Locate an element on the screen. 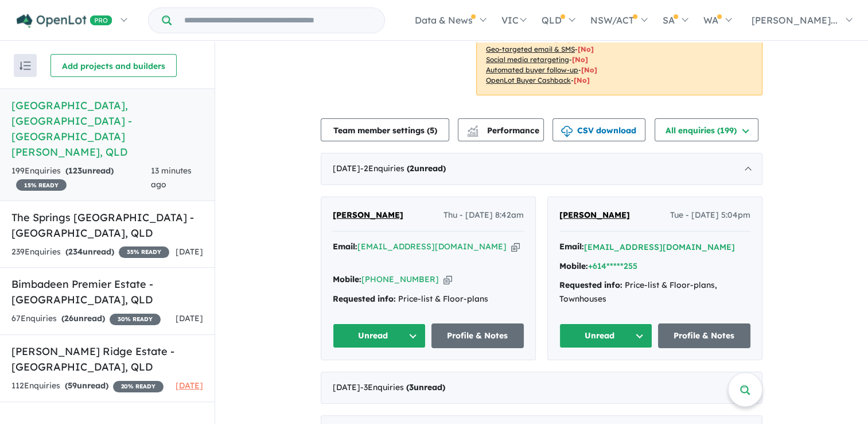 This screenshot has height=424, width=868. span: 35 % READY is located at coordinates (144, 252).